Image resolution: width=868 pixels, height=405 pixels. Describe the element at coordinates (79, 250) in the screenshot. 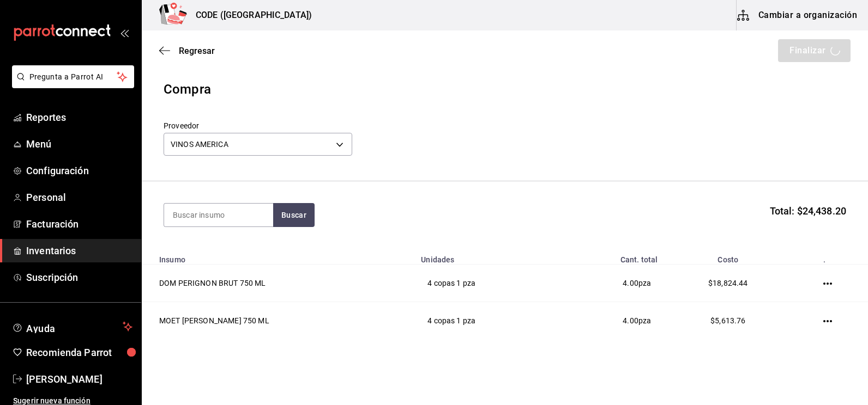

I see `span: Inventarios` at that location.